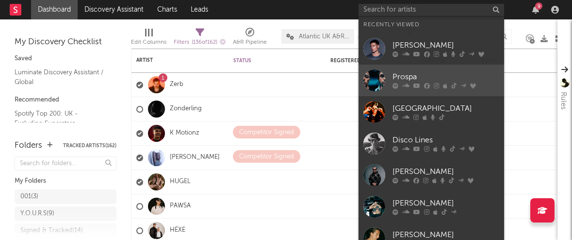 Image resolution: width=572 pixels, height=240 pixels. I want to click on div: Folders, so click(28, 146).